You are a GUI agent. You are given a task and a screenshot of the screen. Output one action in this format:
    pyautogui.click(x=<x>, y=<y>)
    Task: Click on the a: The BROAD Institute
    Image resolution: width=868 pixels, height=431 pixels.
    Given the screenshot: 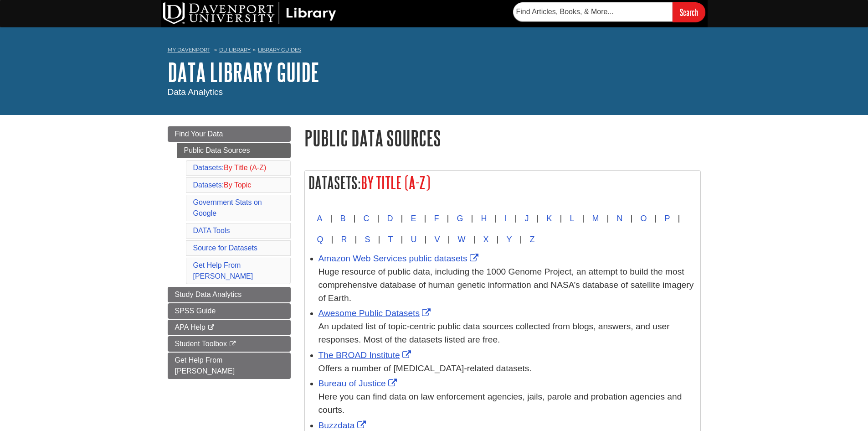 What is the action you would take?
    pyautogui.click(x=366, y=355)
    